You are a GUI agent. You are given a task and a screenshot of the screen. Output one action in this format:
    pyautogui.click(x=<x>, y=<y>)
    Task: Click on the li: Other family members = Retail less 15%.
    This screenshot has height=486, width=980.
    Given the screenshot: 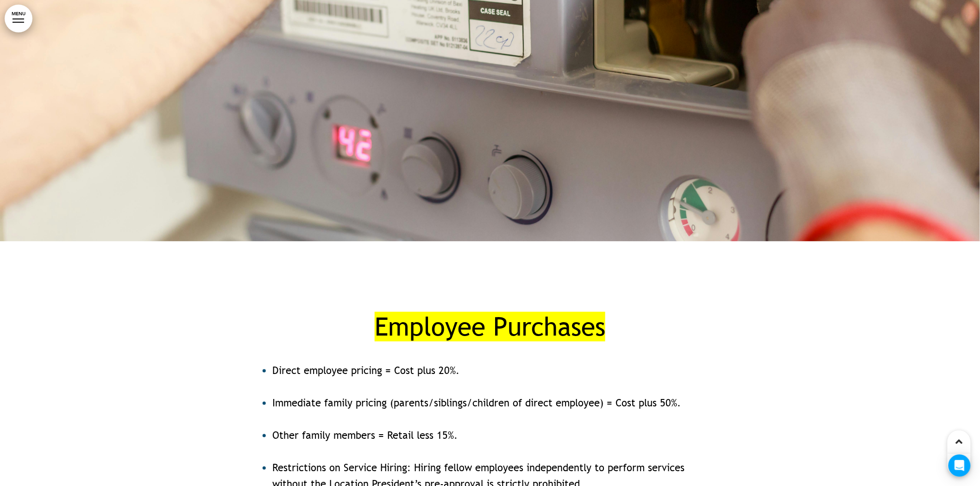 What is the action you would take?
    pyautogui.click(x=497, y=436)
    